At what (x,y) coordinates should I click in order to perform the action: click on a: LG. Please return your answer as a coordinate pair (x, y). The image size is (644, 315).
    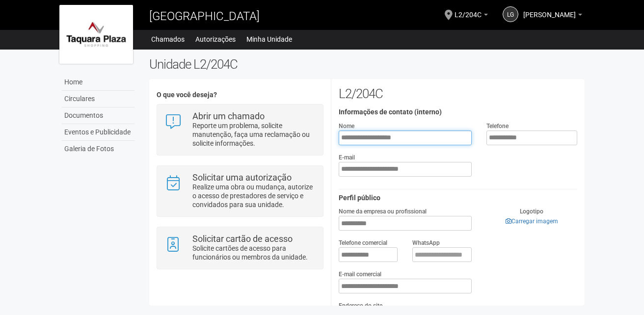
    Looking at the image, I should click on (510, 15).